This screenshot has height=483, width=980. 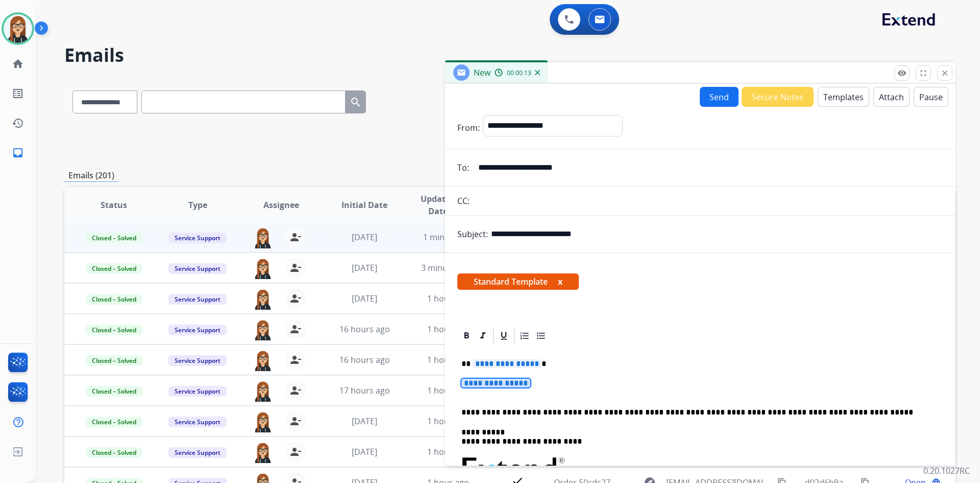 I want to click on span: 17 hours ago, so click(x=364, y=390).